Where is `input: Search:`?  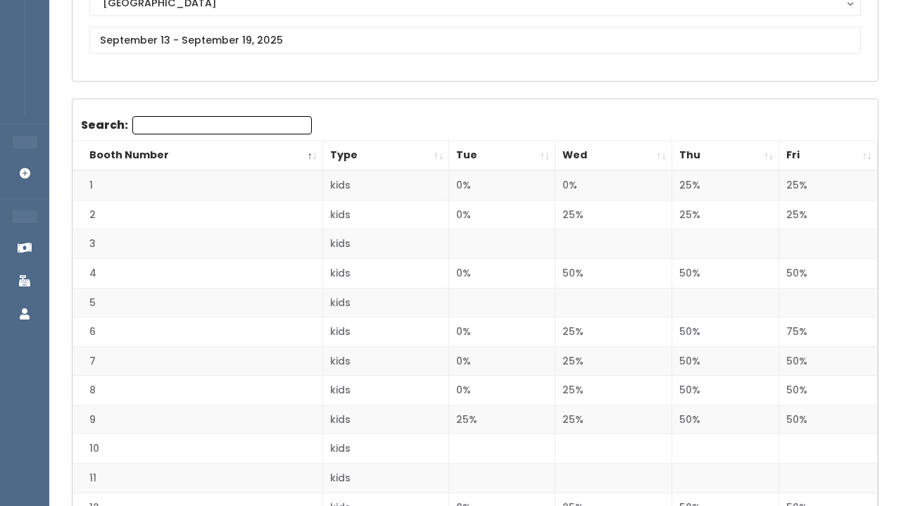
input: Search: is located at coordinates (222, 125).